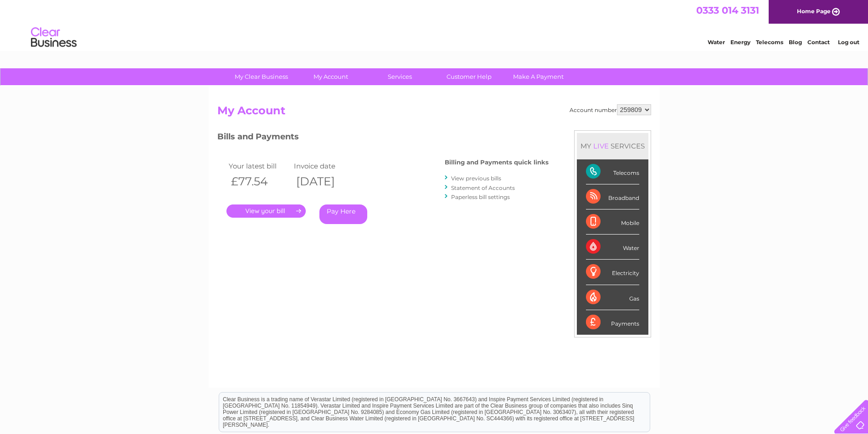 This screenshot has width=868, height=434. I want to click on h2: My Account, so click(434, 113).